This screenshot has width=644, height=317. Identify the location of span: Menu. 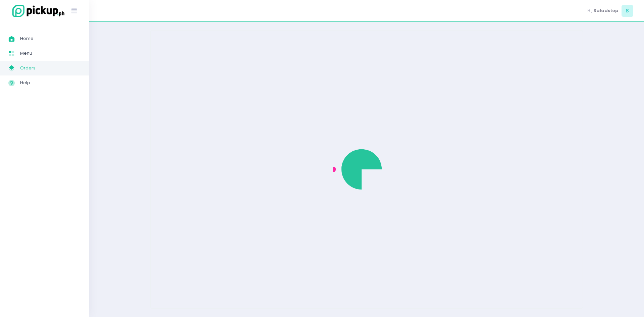
(50, 53).